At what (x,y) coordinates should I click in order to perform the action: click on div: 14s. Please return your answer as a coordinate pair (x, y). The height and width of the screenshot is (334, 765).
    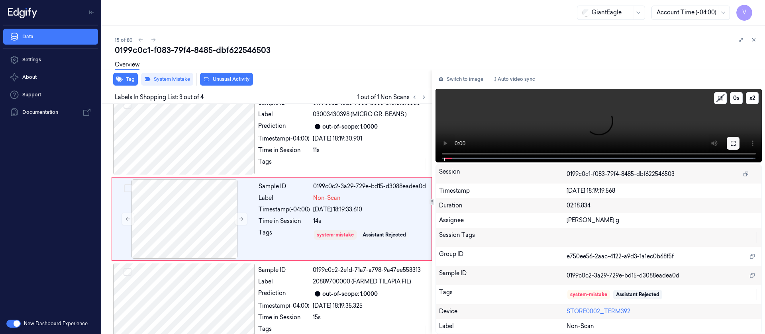
    Looking at the image, I should click on (370, 221).